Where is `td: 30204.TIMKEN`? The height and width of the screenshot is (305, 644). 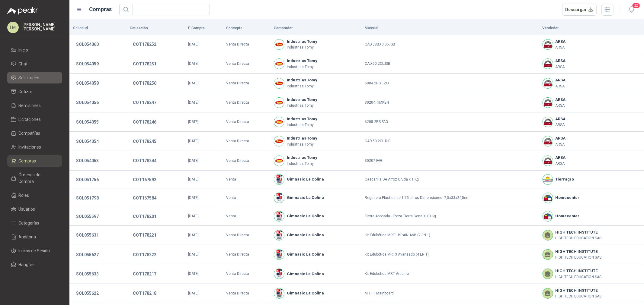 td: 30204.TIMKEN is located at coordinates (450, 103).